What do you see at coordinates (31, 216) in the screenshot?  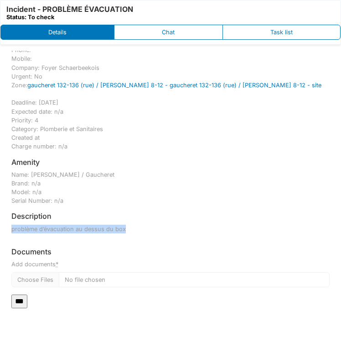 I see `h6: Description` at bounding box center [31, 216].